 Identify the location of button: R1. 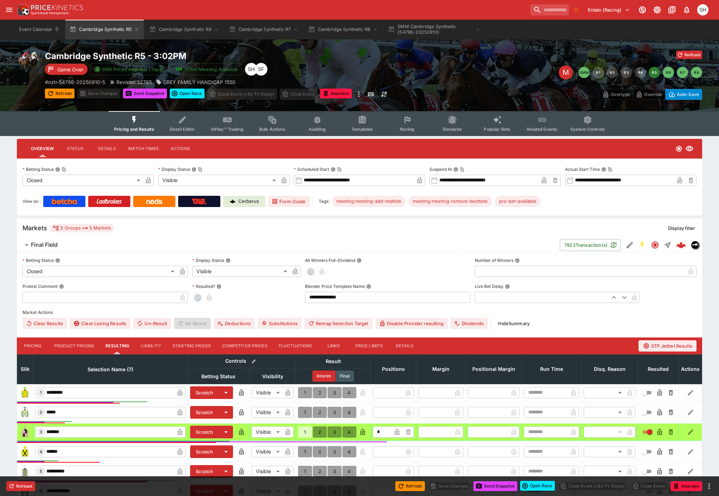
(598, 72).